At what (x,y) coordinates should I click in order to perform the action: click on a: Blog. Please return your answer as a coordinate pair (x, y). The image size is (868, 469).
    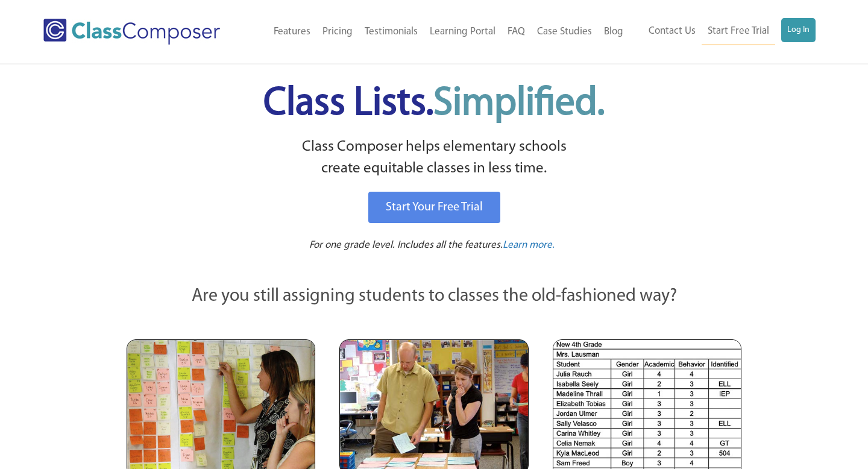
    Looking at the image, I should click on (614, 32).